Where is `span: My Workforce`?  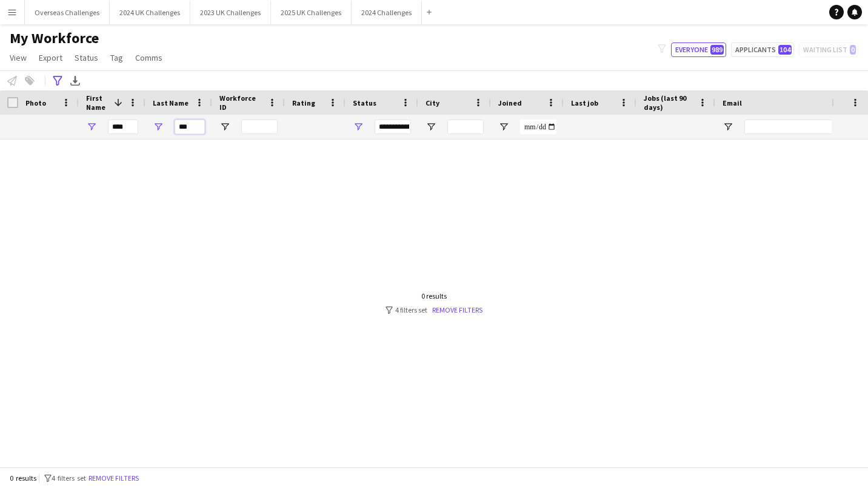 span: My Workforce is located at coordinates (54, 38).